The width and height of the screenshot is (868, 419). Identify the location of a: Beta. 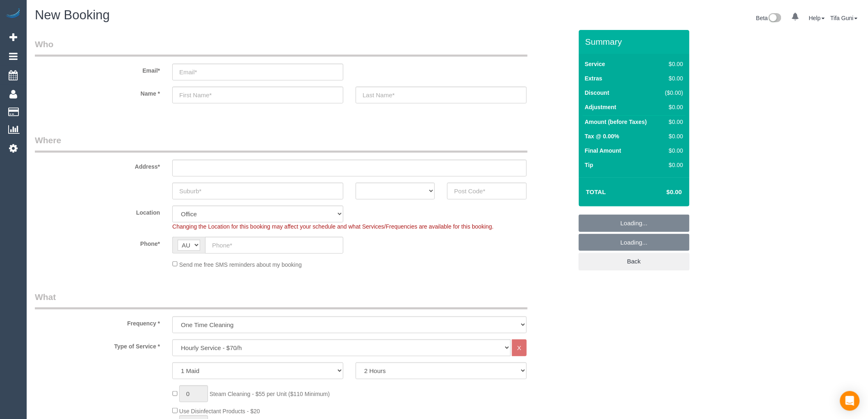
(768, 18).